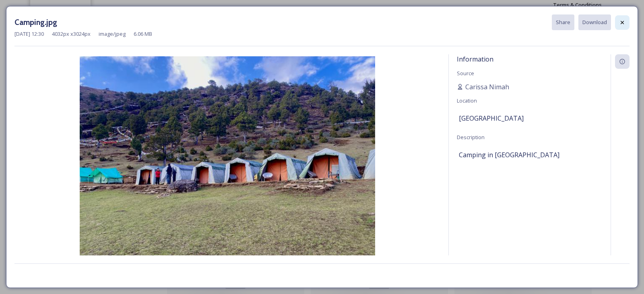  Describe the element at coordinates (227, 167) in the screenshot. I see `img: Camping.jpg` at that location.